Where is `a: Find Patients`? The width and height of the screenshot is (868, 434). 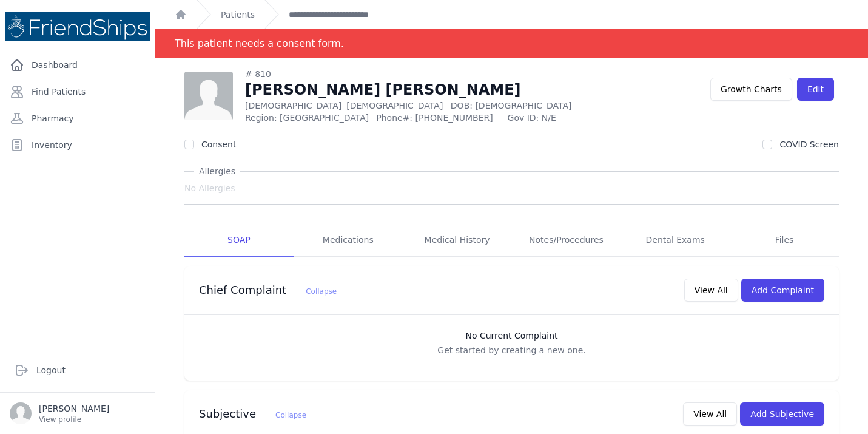 a: Find Patients is located at coordinates (77, 91).